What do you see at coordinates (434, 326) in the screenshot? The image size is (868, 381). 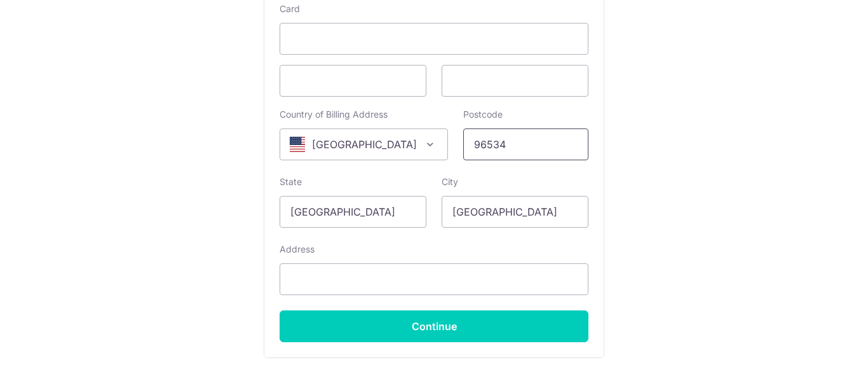 I see `input: Continue` at bounding box center [434, 326].